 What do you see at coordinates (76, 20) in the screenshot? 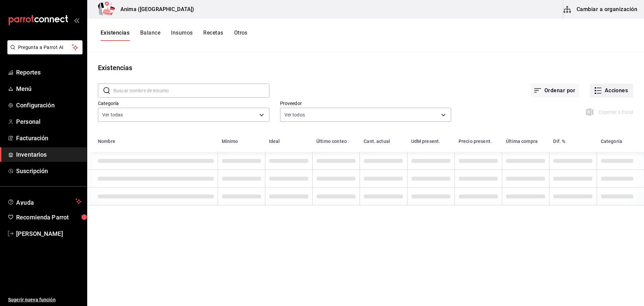
I see `button: open_drawer_menu` at bounding box center [76, 20].